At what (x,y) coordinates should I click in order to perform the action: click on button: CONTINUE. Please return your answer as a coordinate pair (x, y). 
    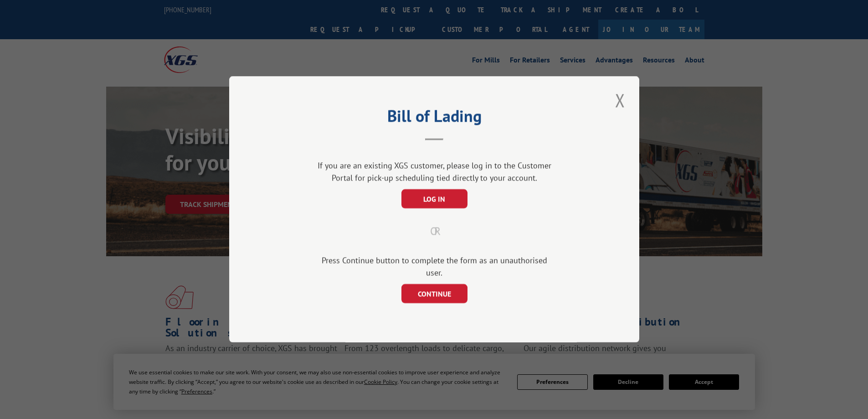
    Looking at the image, I should click on (434, 294).